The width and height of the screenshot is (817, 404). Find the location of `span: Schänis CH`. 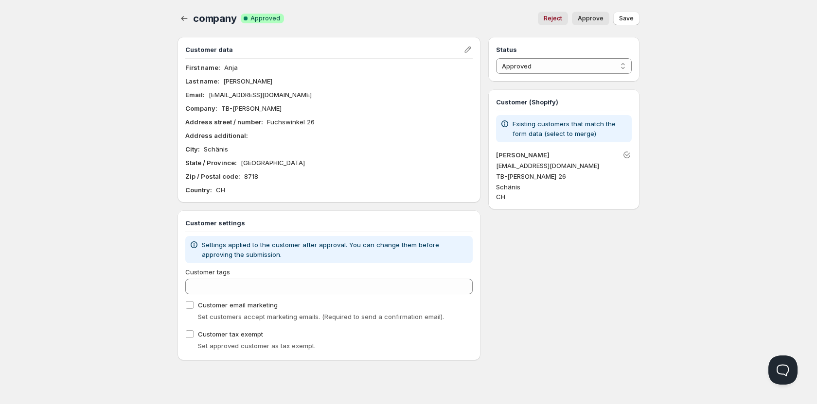

span: Schänis CH is located at coordinates (508, 192).